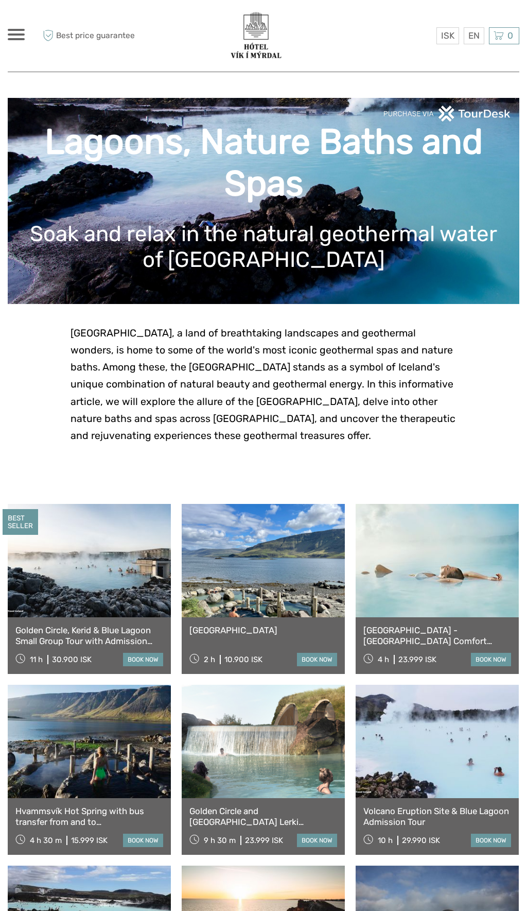 This screenshot has height=911, width=527. What do you see at coordinates (89, 635) in the screenshot?
I see `a: Golden Circle, Kerid & Blue Lagoon Small Group Tour with Admission Ticket` at bounding box center [89, 635].